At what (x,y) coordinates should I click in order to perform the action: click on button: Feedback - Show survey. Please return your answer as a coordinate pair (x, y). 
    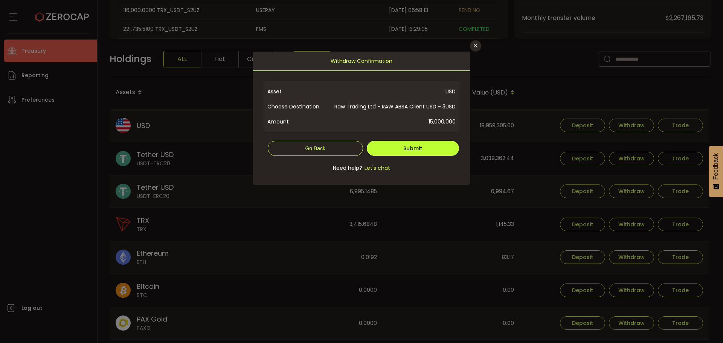
    Looking at the image, I should click on (716, 171).